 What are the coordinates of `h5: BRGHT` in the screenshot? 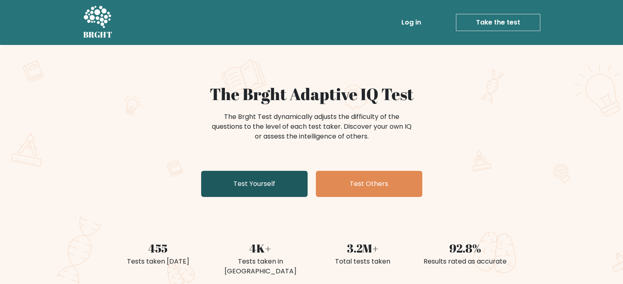 It's located at (98, 35).